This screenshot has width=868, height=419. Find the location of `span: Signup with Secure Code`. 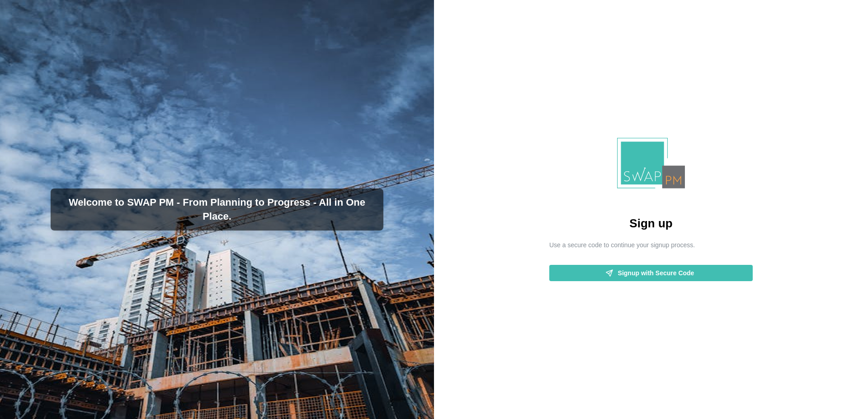

span: Signup with Secure Code is located at coordinates (656, 273).